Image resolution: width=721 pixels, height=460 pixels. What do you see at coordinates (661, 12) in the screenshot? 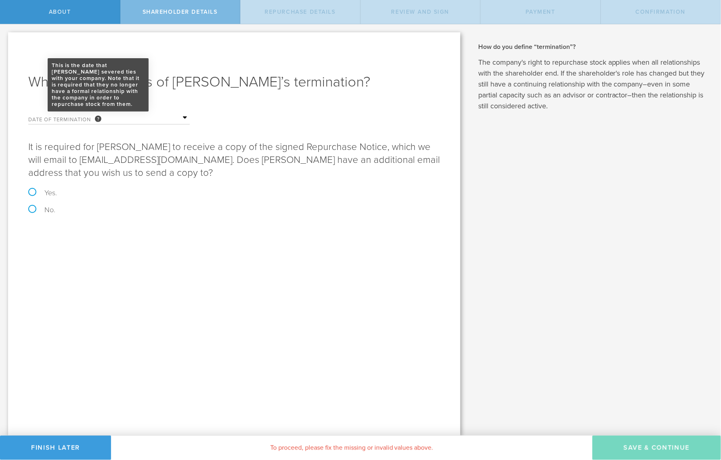
I see `span: Confirmation` at bounding box center [661, 12].